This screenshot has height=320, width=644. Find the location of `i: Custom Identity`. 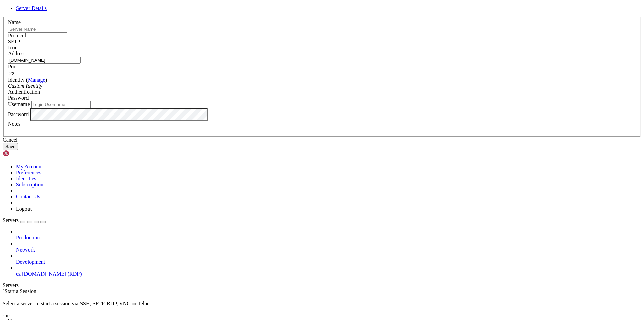

i: Custom Identity is located at coordinates (25, 86).